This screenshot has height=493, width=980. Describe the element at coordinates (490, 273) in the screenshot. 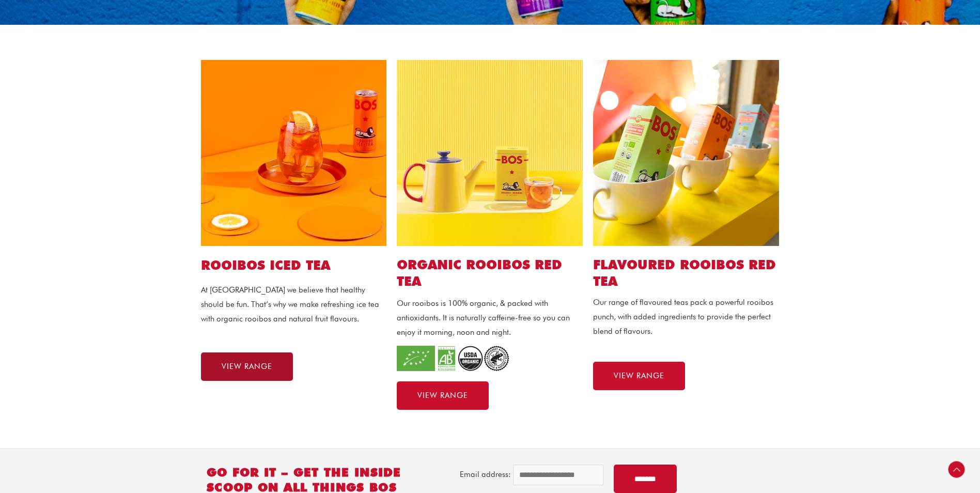

I see `h2: ORGANIC ROOIBOS RED TEA` at that location.